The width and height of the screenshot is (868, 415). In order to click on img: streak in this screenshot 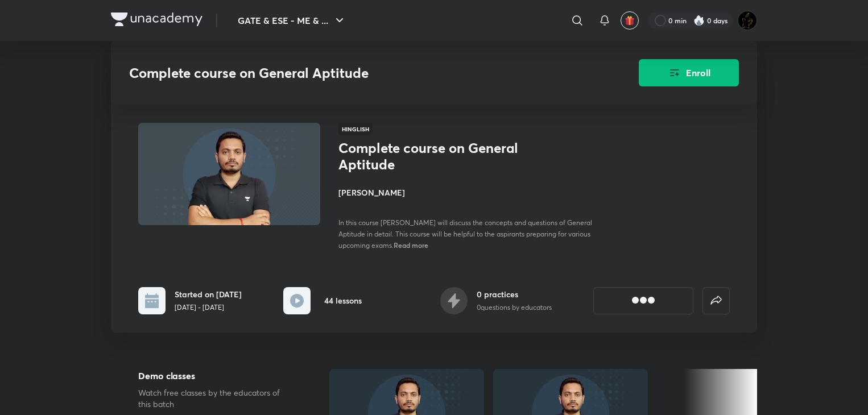, I will do `click(699, 21)`.